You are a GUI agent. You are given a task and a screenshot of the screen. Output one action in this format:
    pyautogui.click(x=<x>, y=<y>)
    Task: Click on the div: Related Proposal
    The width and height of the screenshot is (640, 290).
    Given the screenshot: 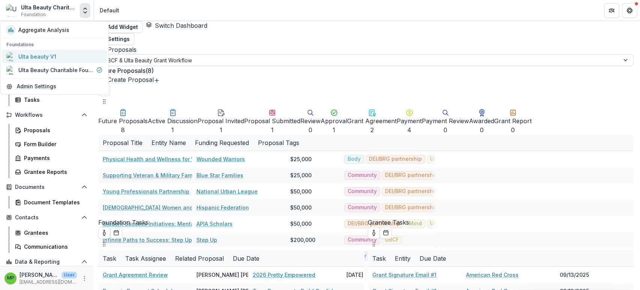 What is the action you would take?
    pyautogui.click(x=200, y=258)
    